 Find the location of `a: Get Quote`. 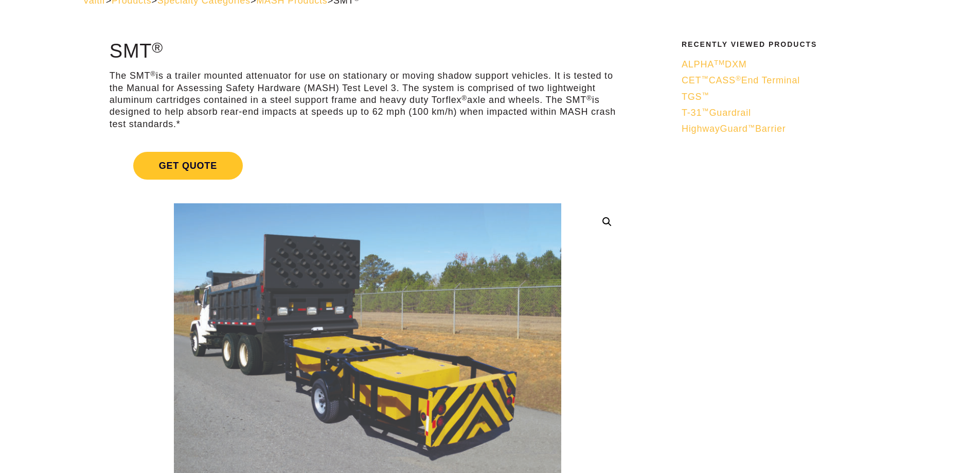

a: Get Quote is located at coordinates (368, 166).